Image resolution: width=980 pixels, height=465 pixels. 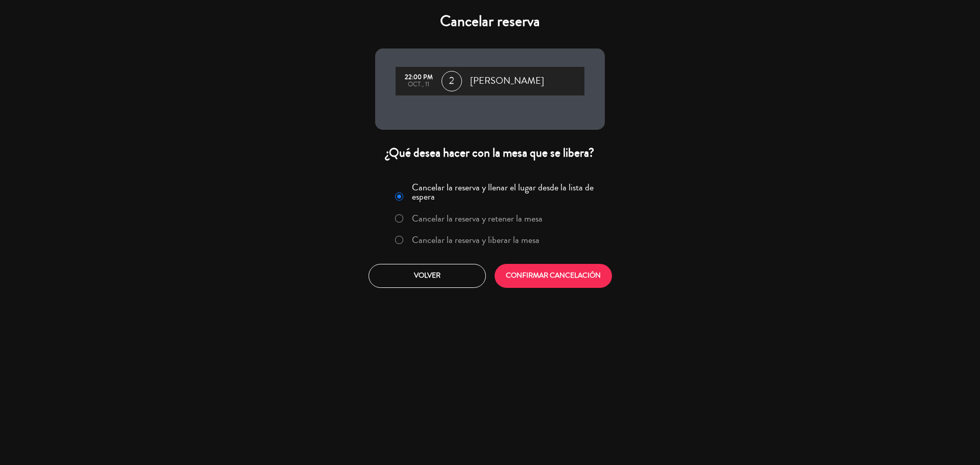 I want to click on button: Volver, so click(x=427, y=276).